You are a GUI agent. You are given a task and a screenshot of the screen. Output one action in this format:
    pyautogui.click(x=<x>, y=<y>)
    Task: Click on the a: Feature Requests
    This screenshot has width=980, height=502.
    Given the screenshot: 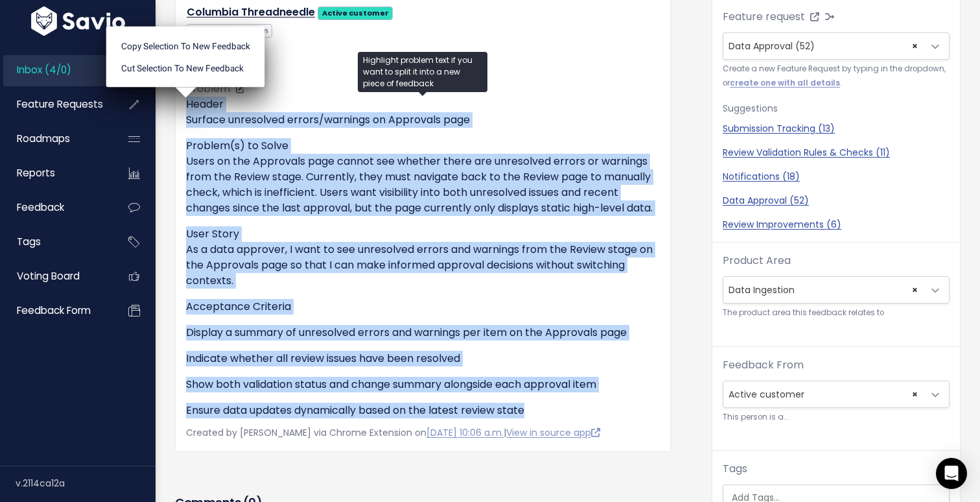 What is the action you would take?
    pyautogui.click(x=55, y=104)
    